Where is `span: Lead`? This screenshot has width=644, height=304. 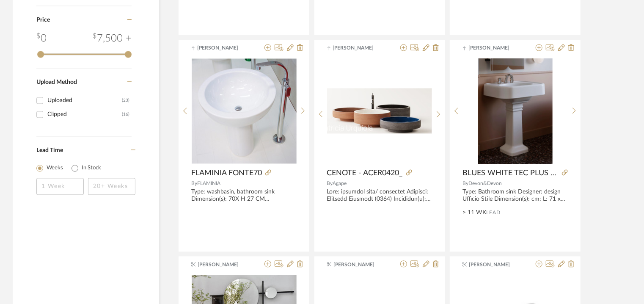
span: Lead is located at coordinates (493, 213).